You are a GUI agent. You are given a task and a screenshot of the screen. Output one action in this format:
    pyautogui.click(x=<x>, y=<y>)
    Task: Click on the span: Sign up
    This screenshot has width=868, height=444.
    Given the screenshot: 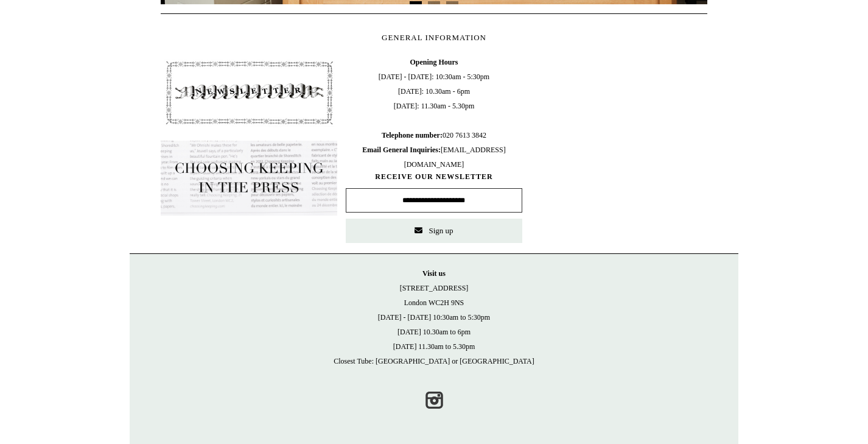 What is the action you would take?
    pyautogui.click(x=441, y=230)
    